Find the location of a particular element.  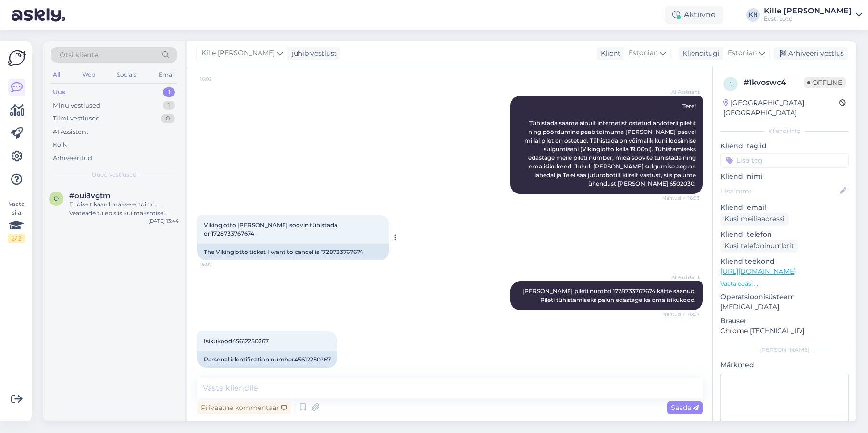

div: Personal identification number45612250267 is located at coordinates (267, 360).